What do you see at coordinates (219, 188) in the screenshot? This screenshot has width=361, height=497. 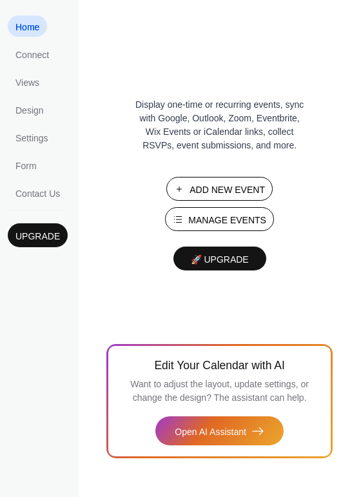 I see `button: Add New Event` at bounding box center [219, 188].